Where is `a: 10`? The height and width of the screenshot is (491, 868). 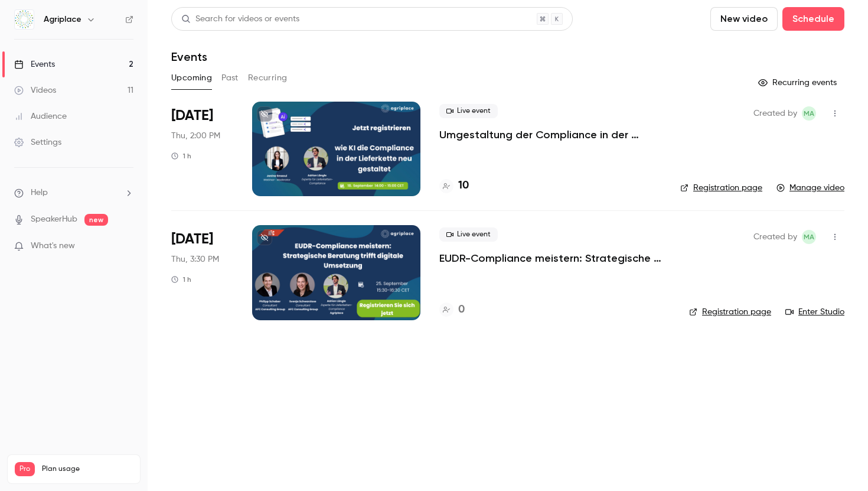 a: 10 is located at coordinates (454, 185).